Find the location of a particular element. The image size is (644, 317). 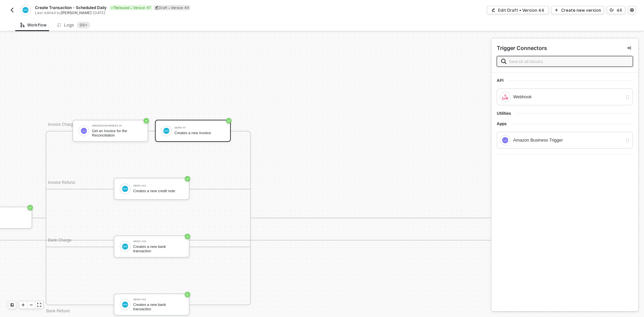

span: icon-versioning is located at coordinates (612, 10).